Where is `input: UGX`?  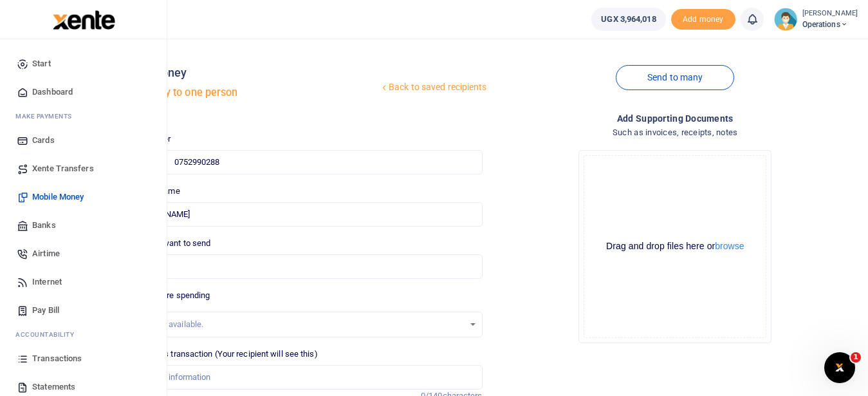
input: UGX is located at coordinates (299, 266).